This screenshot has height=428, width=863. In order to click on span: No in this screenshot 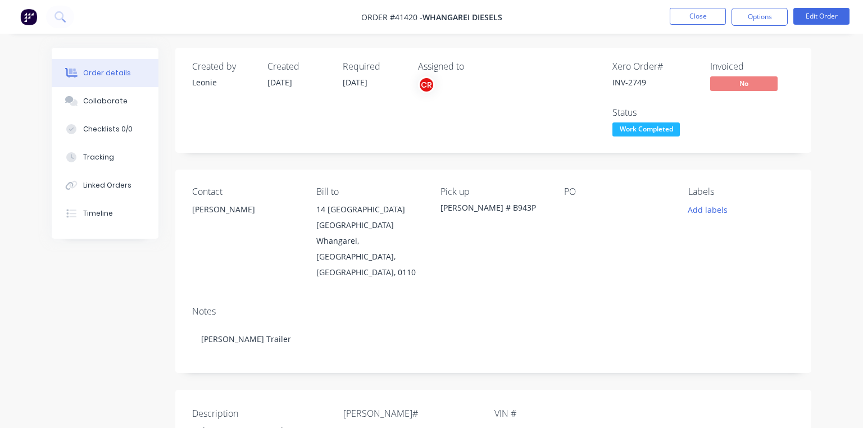, I will do `click(744, 83)`.